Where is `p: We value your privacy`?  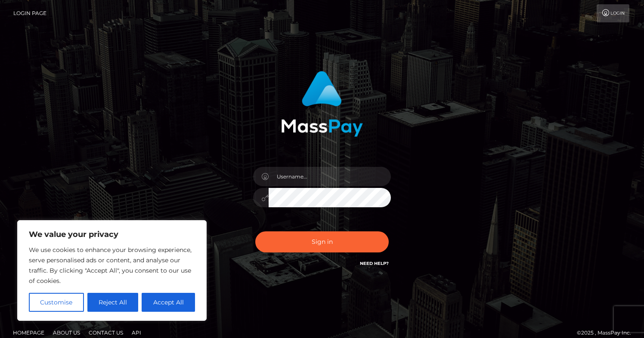 p: We value your privacy is located at coordinates (112, 234).